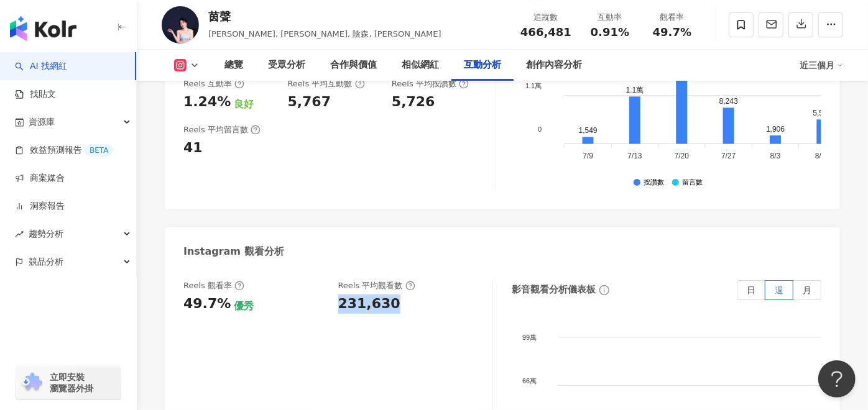  Describe the element at coordinates (672, 17) in the screenshot. I see `div: 觀看率` at that location.